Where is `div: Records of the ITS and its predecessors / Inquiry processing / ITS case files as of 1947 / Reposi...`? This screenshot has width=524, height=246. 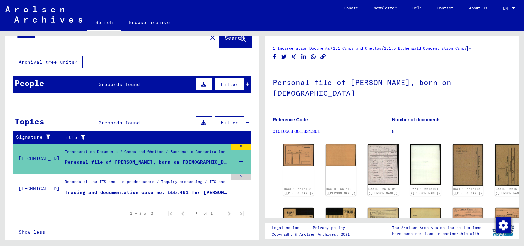
div: Records of the ITS and its predecessors / Inquiry processing / ITS case files as of 1947 / Reposi... is located at coordinates (146, 183).